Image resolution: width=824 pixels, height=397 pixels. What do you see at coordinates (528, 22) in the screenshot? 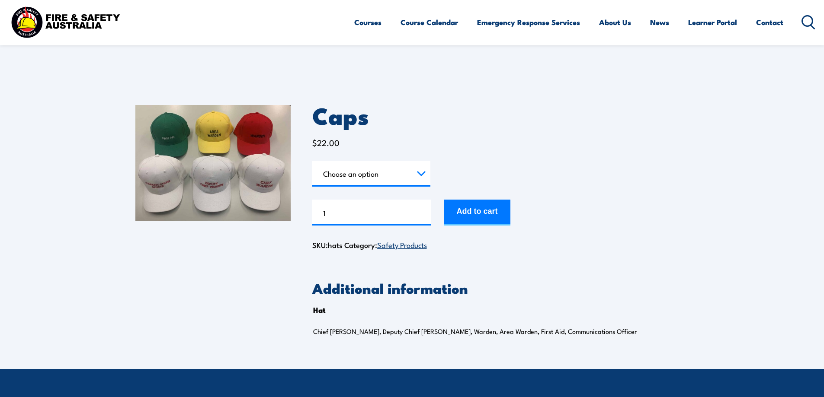
I see `a: Emergency Response Services` at bounding box center [528, 22].